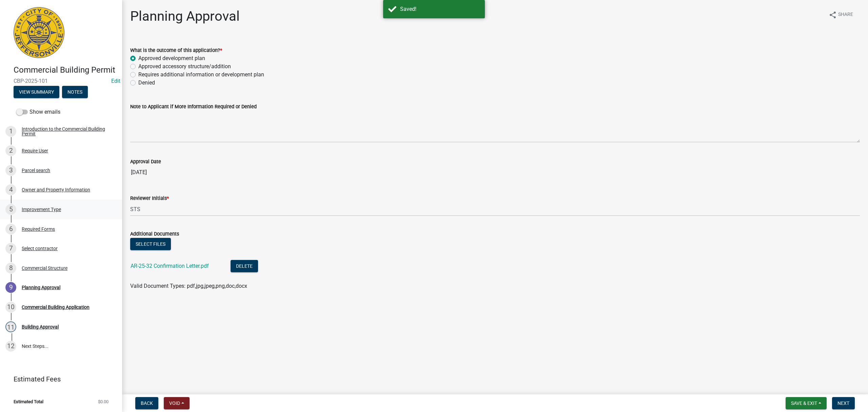  I want to click on div: Building Approval, so click(40, 327).